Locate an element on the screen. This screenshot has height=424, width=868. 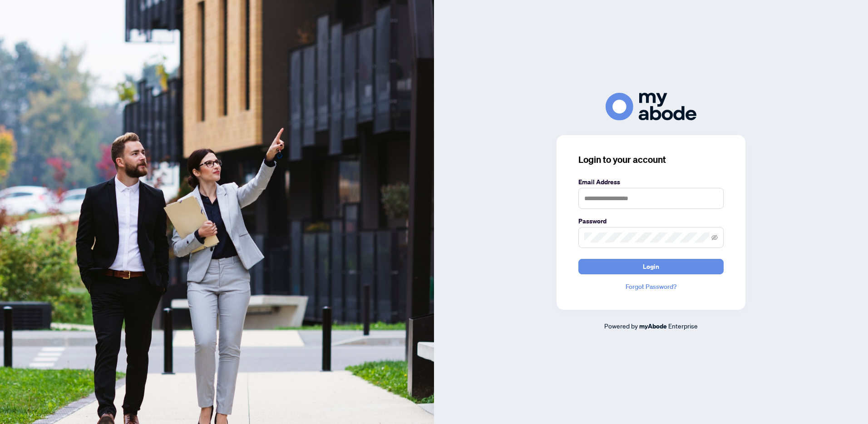
span: Login is located at coordinates (651, 266).